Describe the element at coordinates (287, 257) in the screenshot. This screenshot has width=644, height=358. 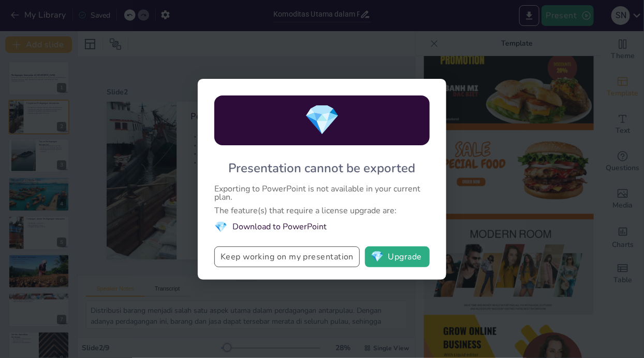
I see `button: Keep working on my presentation` at that location.